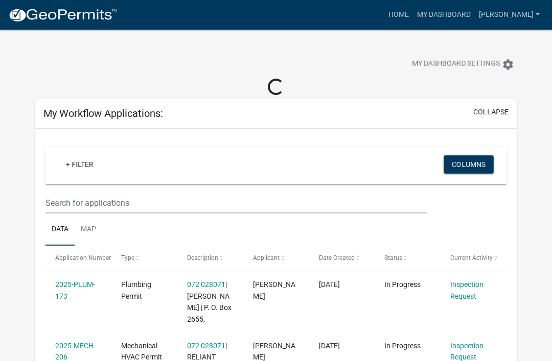 Image resolution: width=552 pixels, height=361 pixels. What do you see at coordinates (329, 285) in the screenshot?
I see `span: 08/26/2025` at bounding box center [329, 285].